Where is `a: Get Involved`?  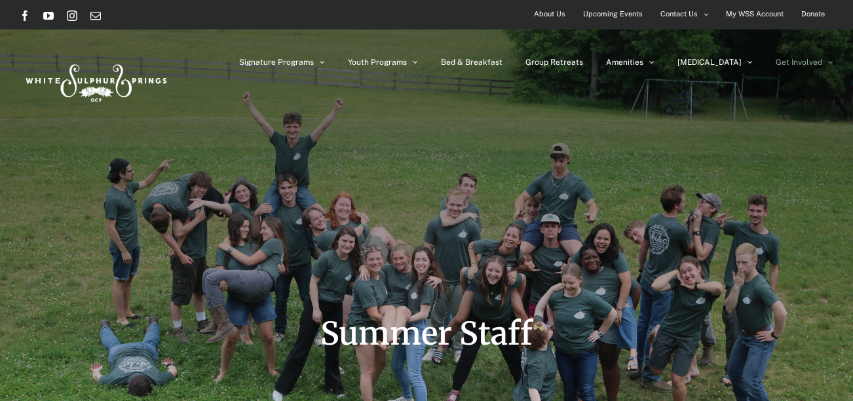 a: Get Involved is located at coordinates (805, 62).